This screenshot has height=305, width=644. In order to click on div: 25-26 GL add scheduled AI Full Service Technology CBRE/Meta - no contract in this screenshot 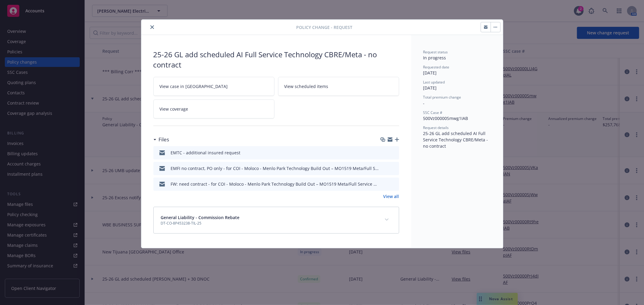, I will do `click(276, 59)`.